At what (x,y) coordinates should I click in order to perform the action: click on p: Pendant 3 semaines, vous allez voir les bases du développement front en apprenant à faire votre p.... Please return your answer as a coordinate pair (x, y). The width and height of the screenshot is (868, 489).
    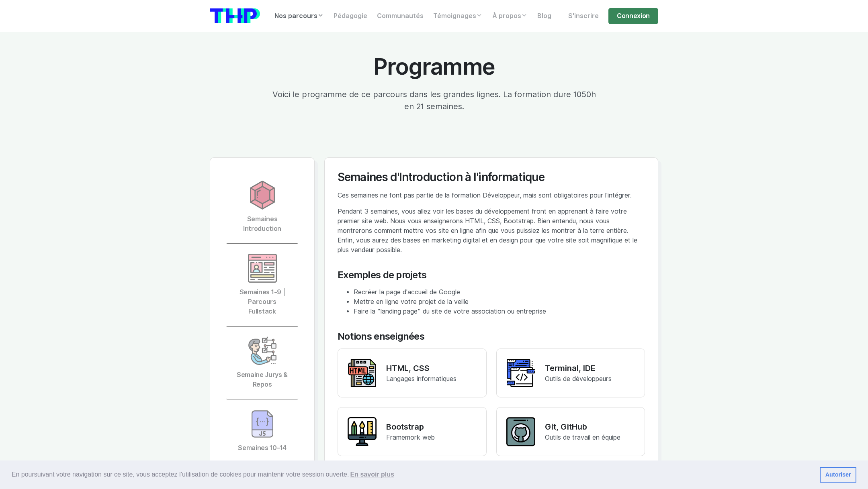
    Looking at the image, I should click on (491, 231).